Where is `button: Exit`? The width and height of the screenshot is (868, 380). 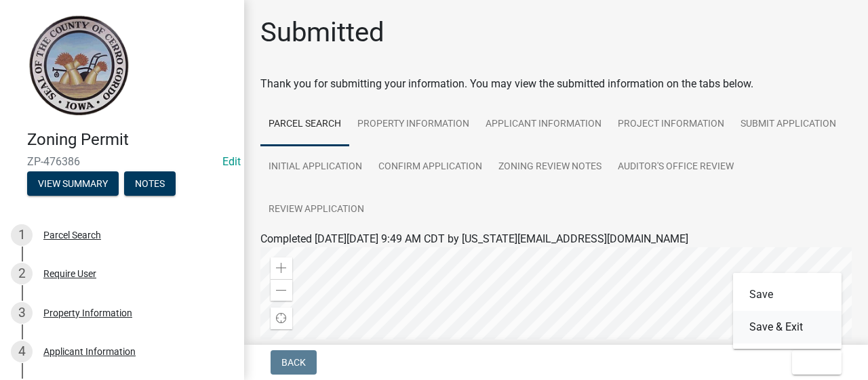
button: Exit is located at coordinates (817, 362).